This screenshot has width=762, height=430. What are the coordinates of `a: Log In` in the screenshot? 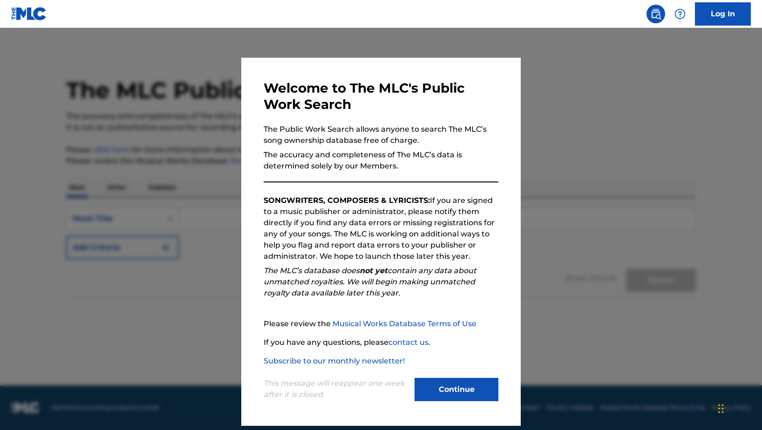 It's located at (722, 14).